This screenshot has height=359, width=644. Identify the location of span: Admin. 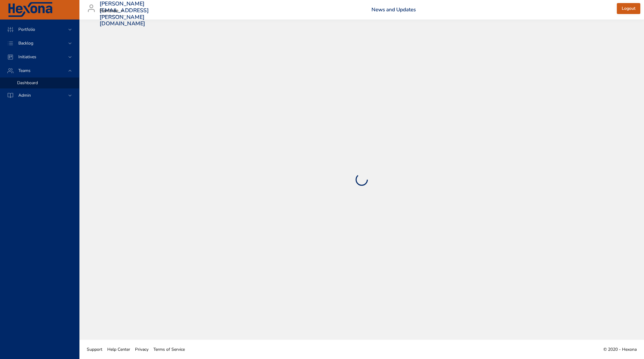
(25, 96).